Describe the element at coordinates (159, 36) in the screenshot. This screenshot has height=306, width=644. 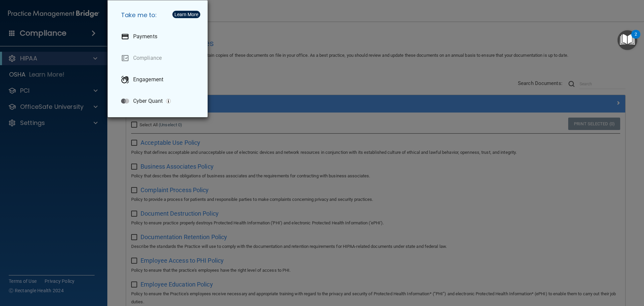
I see `a: Payments` at that location.